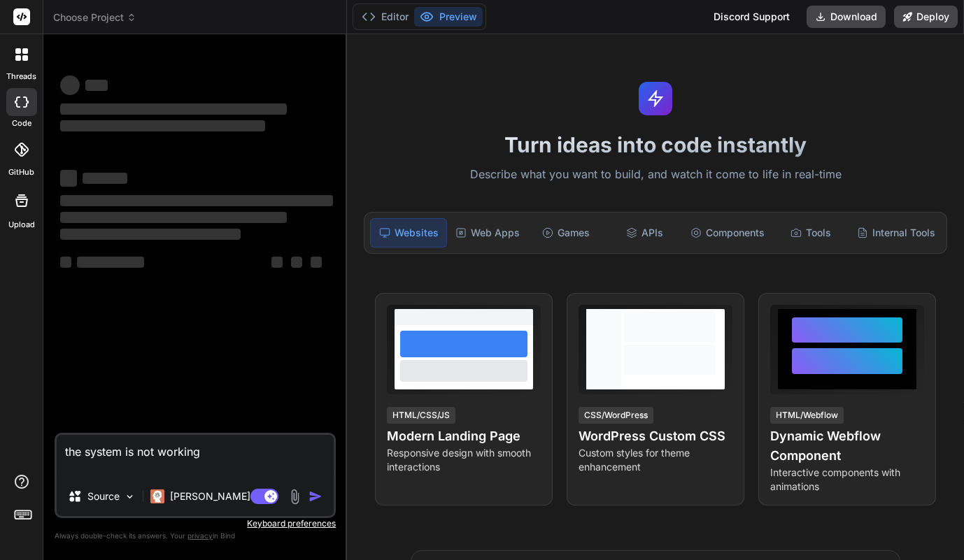 The image size is (964, 560). I want to click on p: Custom styles for theme enhancement, so click(656, 460).